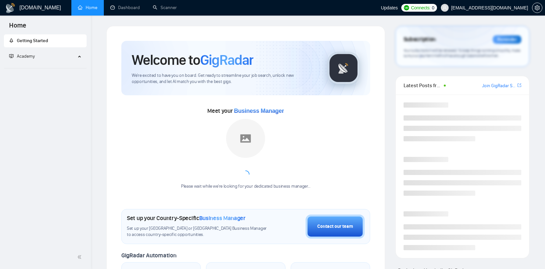  What do you see at coordinates (246, 175) in the screenshot?
I see `span: loading` at bounding box center [246, 175].